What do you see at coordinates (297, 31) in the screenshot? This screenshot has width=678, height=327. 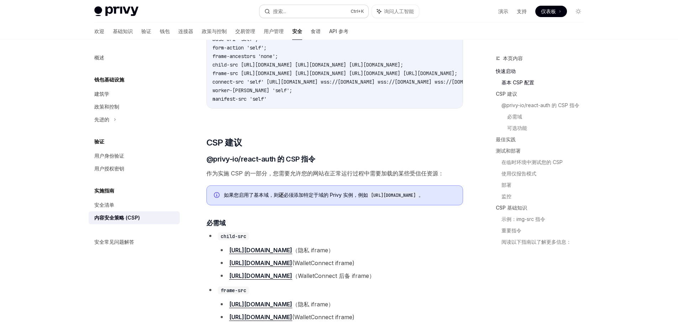 I see `a: 安全` at bounding box center [297, 31].